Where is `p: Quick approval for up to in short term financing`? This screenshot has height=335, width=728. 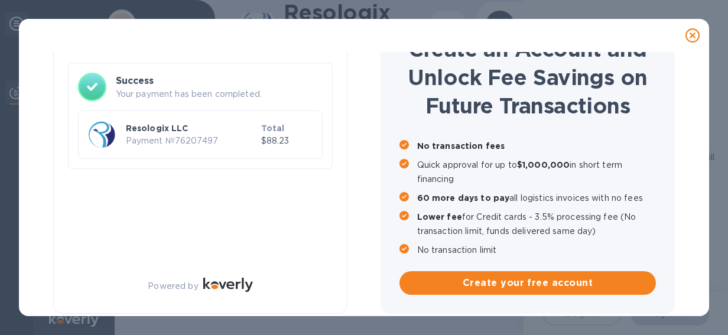
p: Quick approval for up to in short term financing is located at coordinates (537, 172).